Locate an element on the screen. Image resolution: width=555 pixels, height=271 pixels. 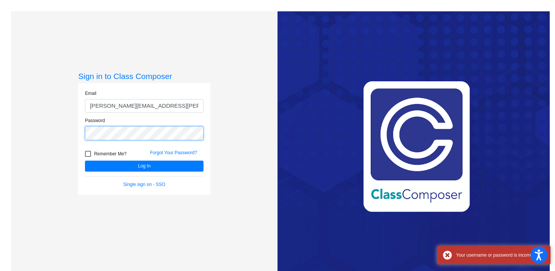
a: Single sign on - SSO is located at coordinates (144, 184).